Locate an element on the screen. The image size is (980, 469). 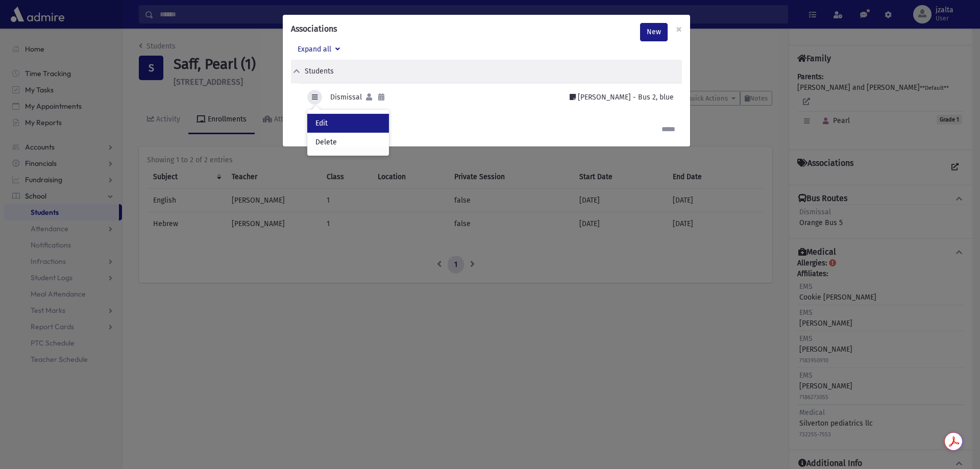
div: Students is located at coordinates (319, 71).